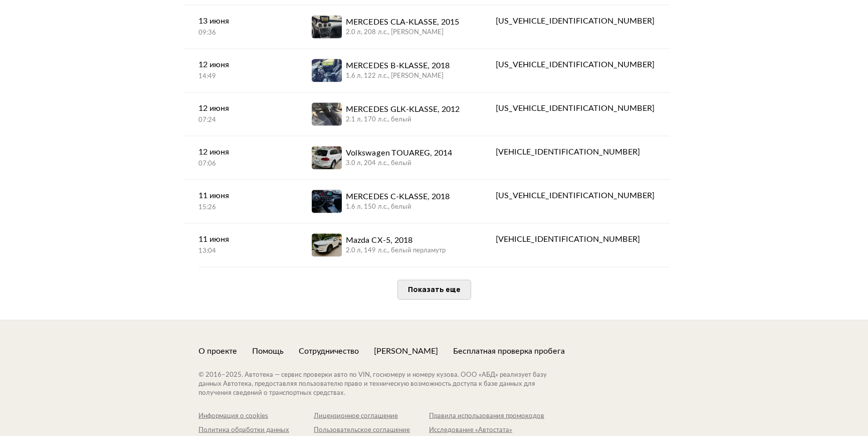 The width and height of the screenshot is (868, 436). What do you see at coordinates (398, 164) in the screenshot?
I see `div: 3.0 л, 204 л.c., белый` at bounding box center [398, 164].